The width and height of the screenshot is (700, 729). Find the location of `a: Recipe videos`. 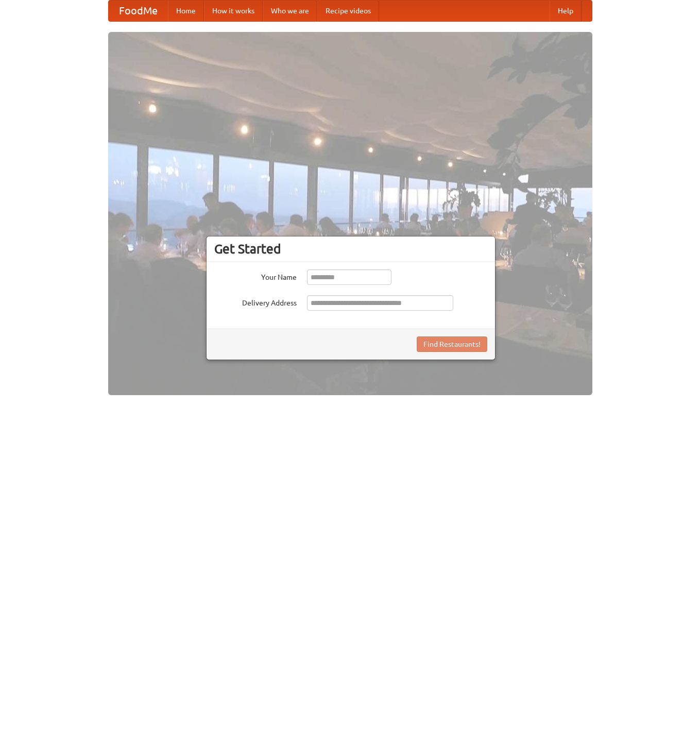

a: Recipe videos is located at coordinates (348, 11).